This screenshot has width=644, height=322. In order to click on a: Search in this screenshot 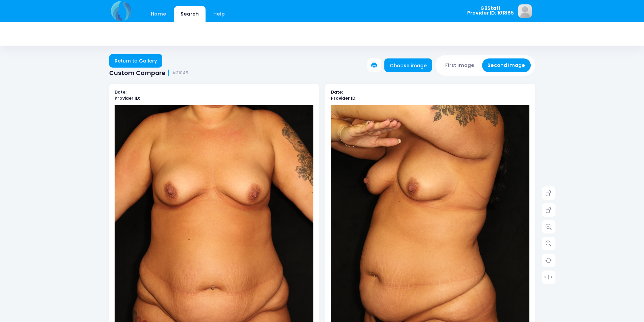, I will do `click(190, 14)`.